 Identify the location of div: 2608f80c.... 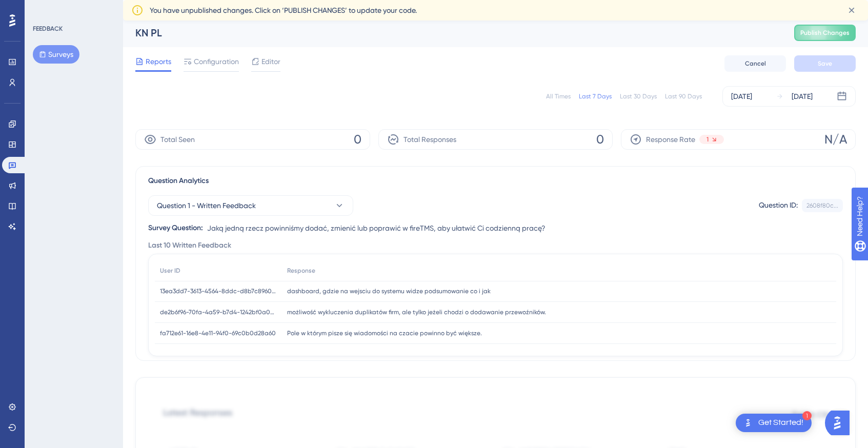
(822, 206).